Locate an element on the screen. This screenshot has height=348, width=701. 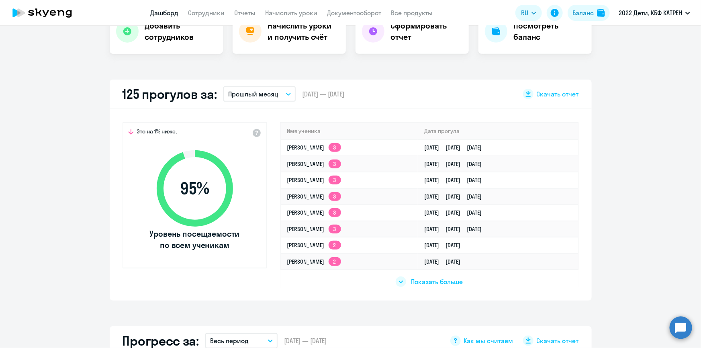
a: Документооборот is located at coordinates (354, 13).